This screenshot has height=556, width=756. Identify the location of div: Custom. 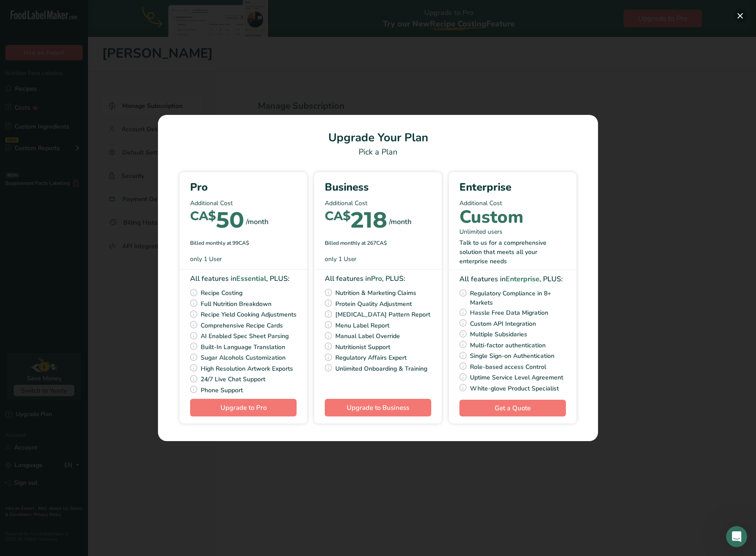
(492, 217).